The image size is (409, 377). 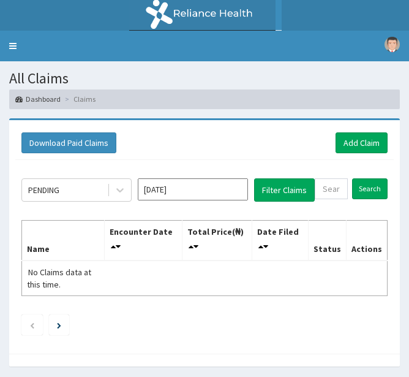 I want to click on button: Filter Claims, so click(x=284, y=190).